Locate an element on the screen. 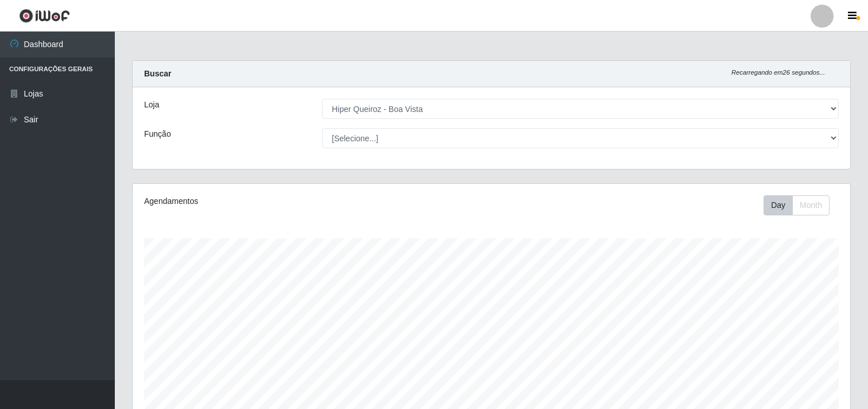 Image resolution: width=868 pixels, height=409 pixels. div: Agendamentos is located at coordinates (284, 201).